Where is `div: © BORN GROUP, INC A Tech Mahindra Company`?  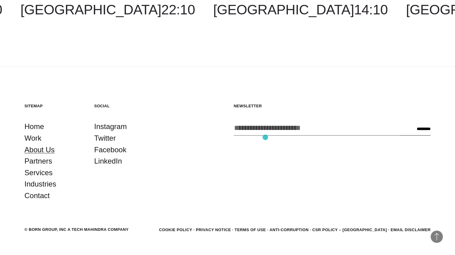
div: © BORN GROUP, INC A Tech Mahindra Company is located at coordinates (76, 229).